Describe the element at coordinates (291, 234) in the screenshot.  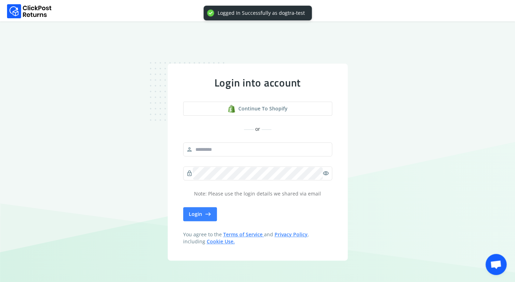
I see `a: Privacy Policy` at that location.